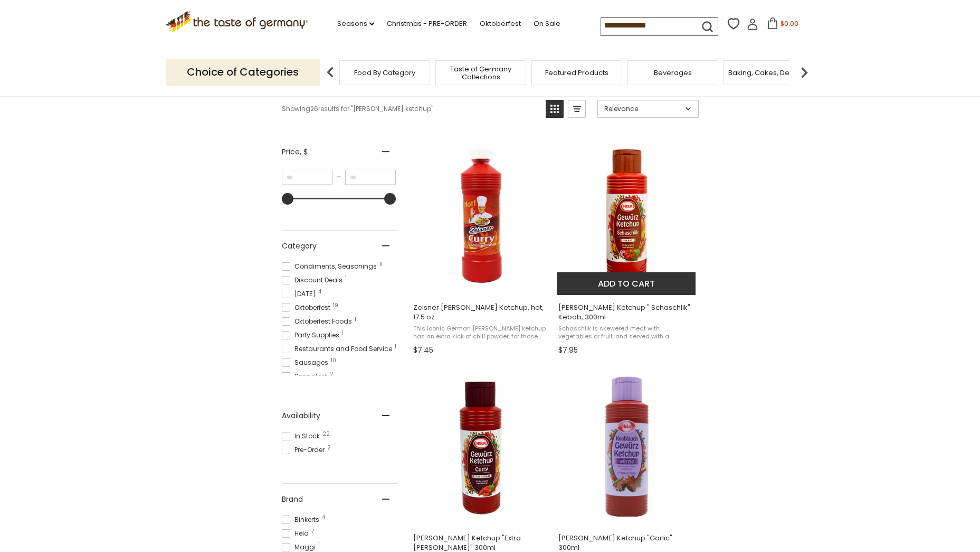  What do you see at coordinates (385, 72) in the screenshot?
I see `a: Food By Category` at bounding box center [385, 72].